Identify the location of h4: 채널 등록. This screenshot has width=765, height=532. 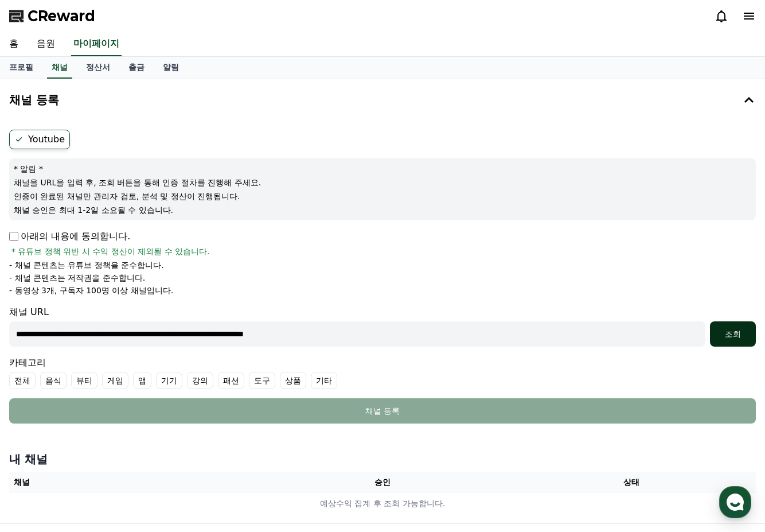
(34, 100).